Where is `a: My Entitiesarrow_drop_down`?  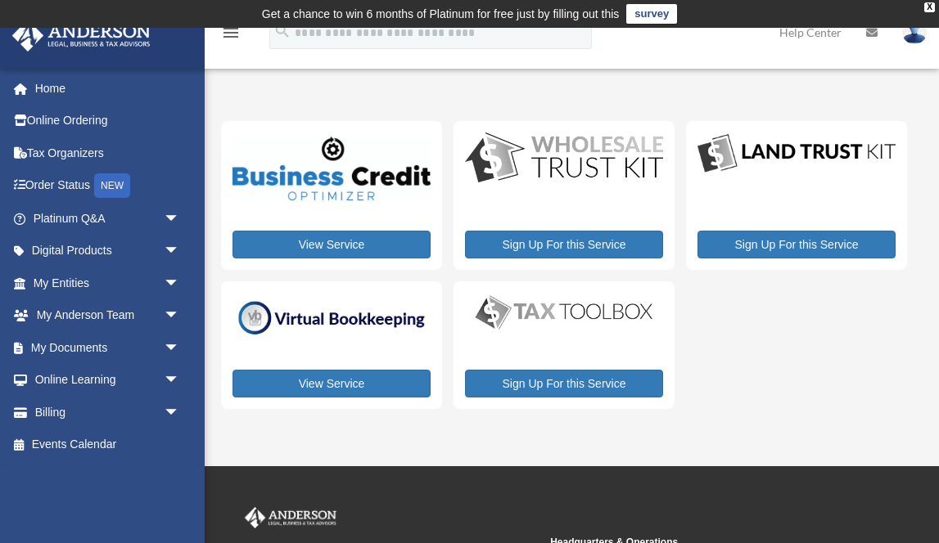 a: My Entitiesarrow_drop_down is located at coordinates (108, 283).